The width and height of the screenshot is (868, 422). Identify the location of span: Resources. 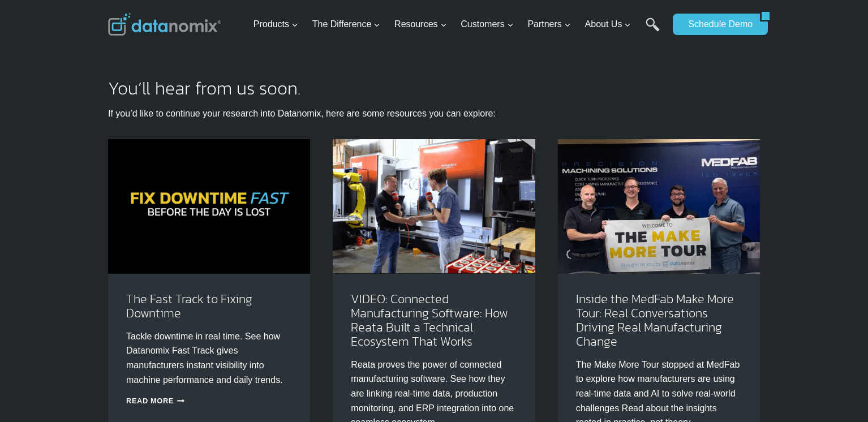
(420, 25).